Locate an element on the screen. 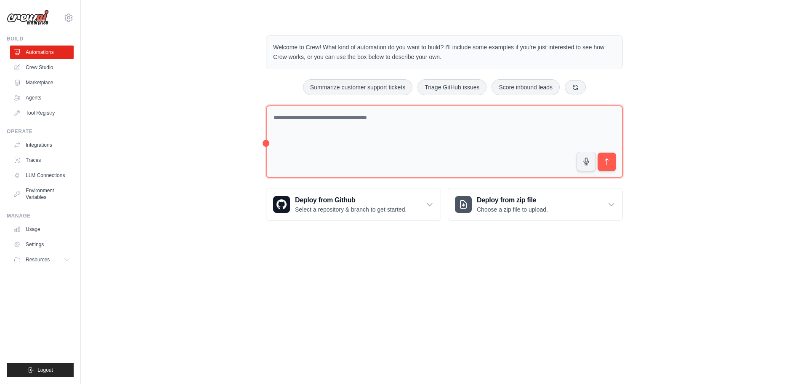 This screenshot has width=808, height=384. a: Integrations is located at coordinates (42, 145).